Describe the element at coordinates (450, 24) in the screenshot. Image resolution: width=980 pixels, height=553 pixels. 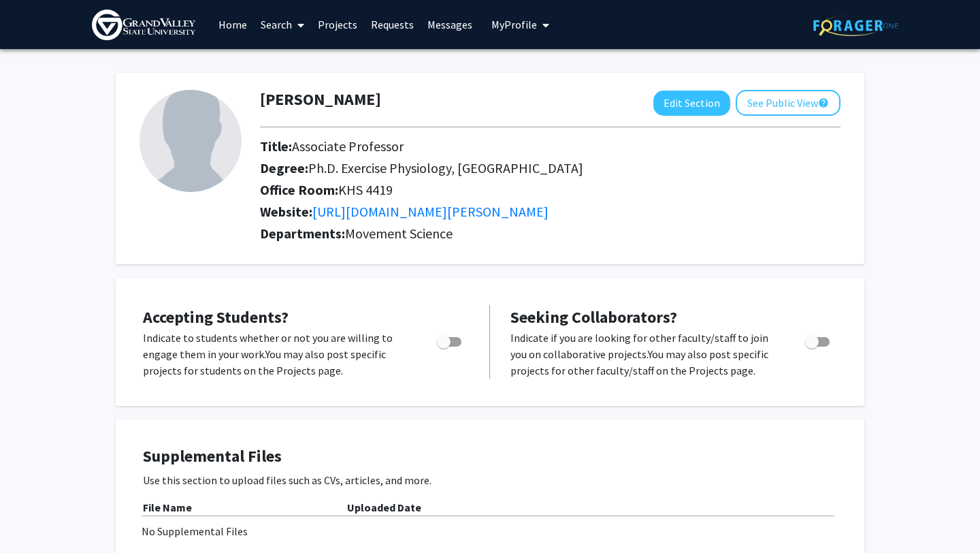
I see `a: Messages` at that location.